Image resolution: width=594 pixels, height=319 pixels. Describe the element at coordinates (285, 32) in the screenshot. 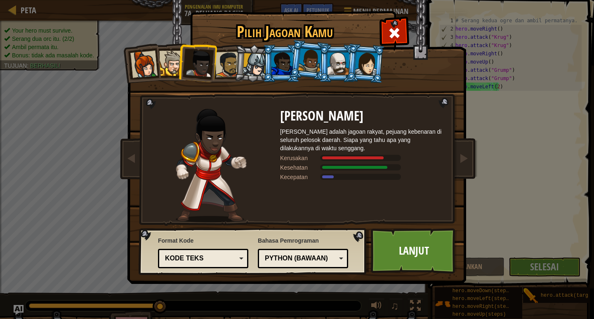

I see `h1: Pilih Jagoan Kamu` at that location.